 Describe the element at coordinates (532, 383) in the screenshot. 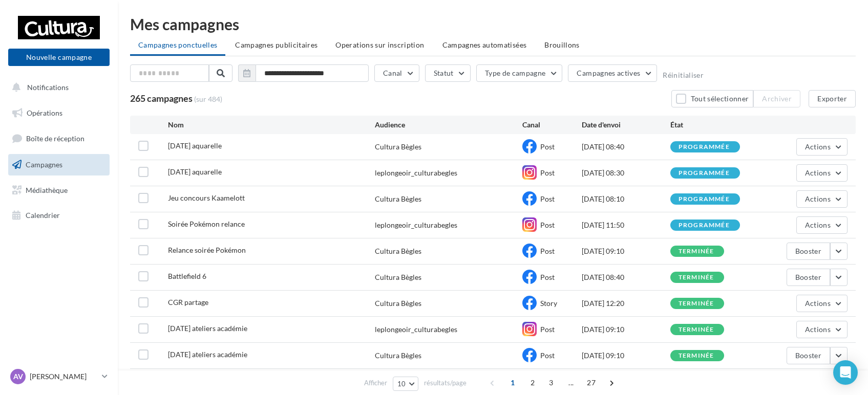

I see `span: 2` at that location.